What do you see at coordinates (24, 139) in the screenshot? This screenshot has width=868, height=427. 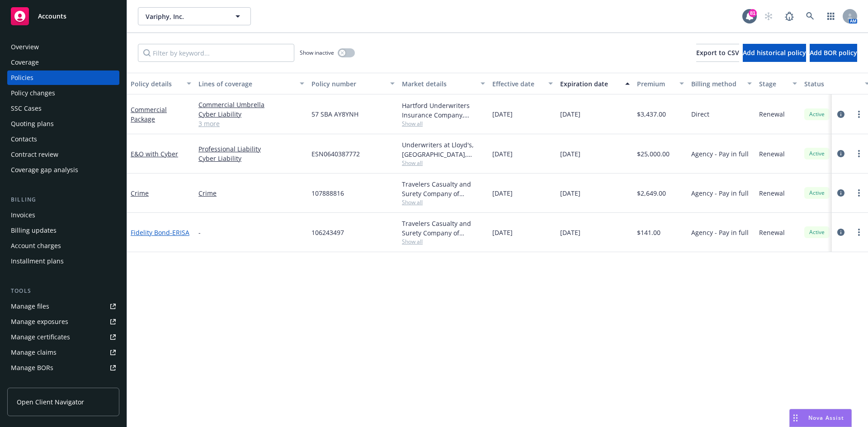 I see `div: Contacts` at bounding box center [24, 139].